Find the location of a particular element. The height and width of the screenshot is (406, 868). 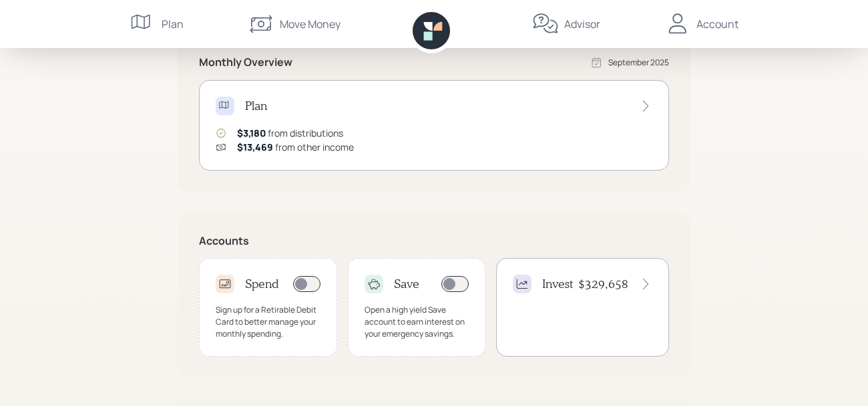

h4: Save is located at coordinates (406, 284).